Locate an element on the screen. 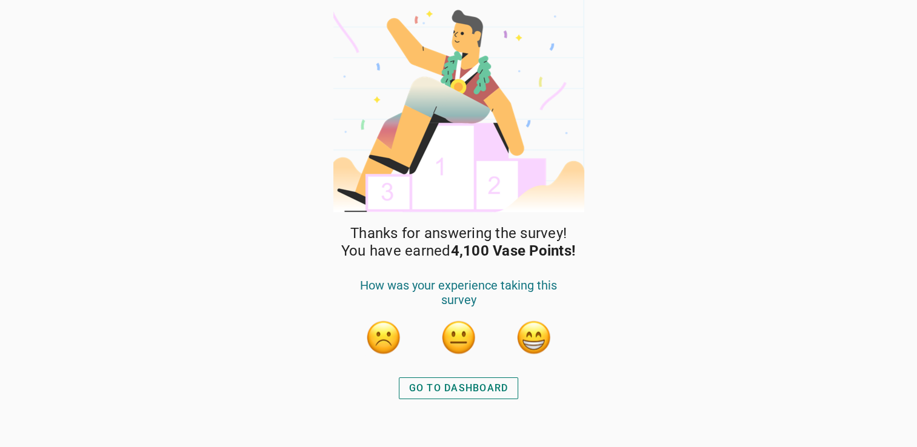 This screenshot has width=917, height=447. div: How was your experience taking this survey is located at coordinates (459, 299).